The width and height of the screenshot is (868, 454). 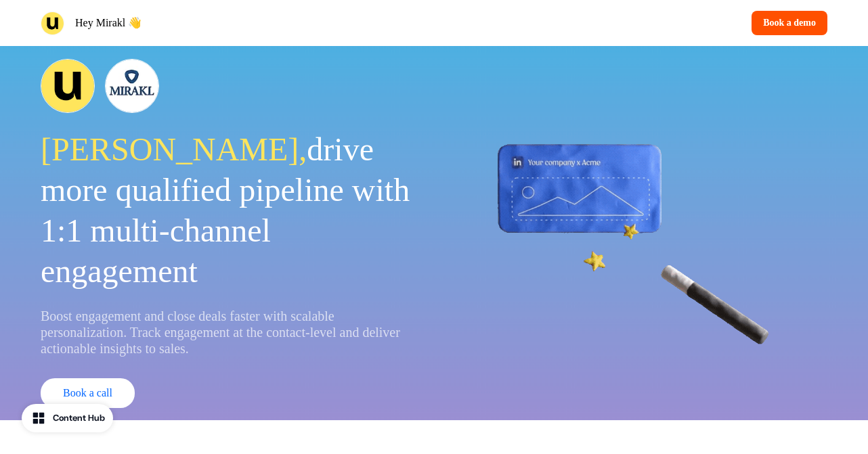 I want to click on button: Book a call, so click(x=88, y=393).